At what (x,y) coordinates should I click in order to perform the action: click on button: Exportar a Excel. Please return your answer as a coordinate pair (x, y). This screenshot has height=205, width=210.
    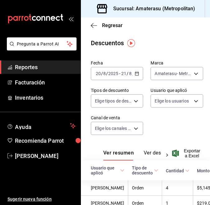
    Looking at the image, I should click on (187, 153).